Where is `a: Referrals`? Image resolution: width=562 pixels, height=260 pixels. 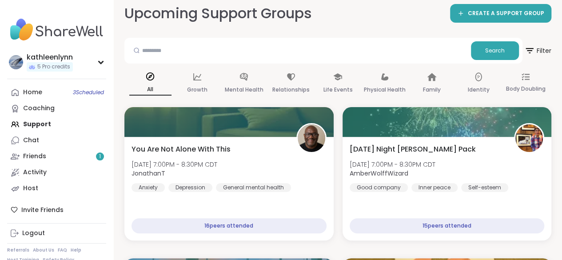 a: Referrals is located at coordinates (18, 250).